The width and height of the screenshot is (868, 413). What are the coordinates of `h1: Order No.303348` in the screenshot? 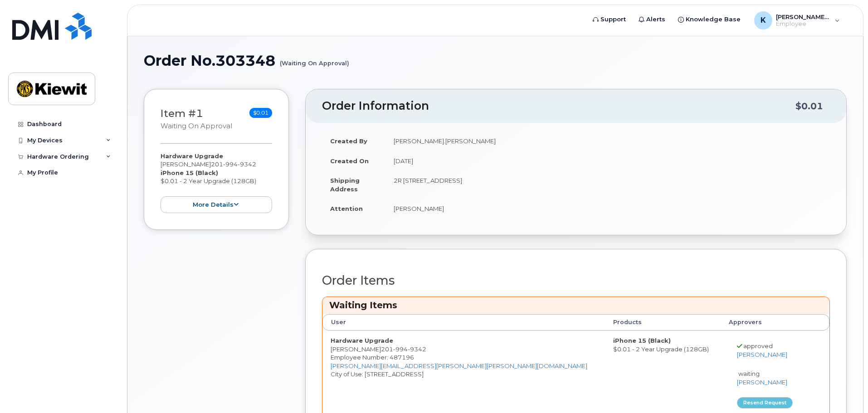 It's located at (495, 61).